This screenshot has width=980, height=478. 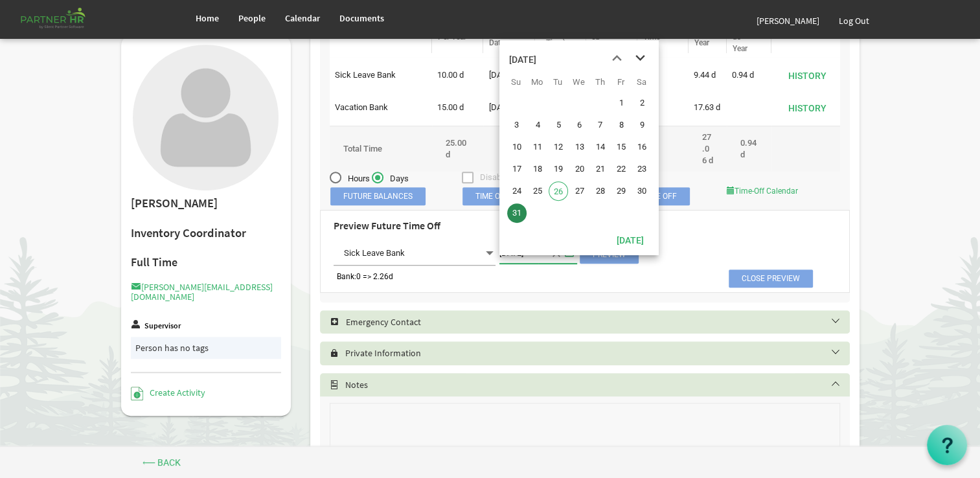 What do you see at coordinates (558, 191) in the screenshot?
I see `span: Tuesday, August 26, 2025` at bounding box center [558, 191].